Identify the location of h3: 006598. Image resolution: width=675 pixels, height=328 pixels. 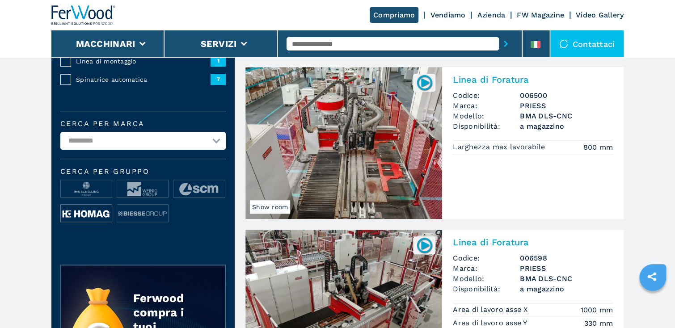
(566, 258).